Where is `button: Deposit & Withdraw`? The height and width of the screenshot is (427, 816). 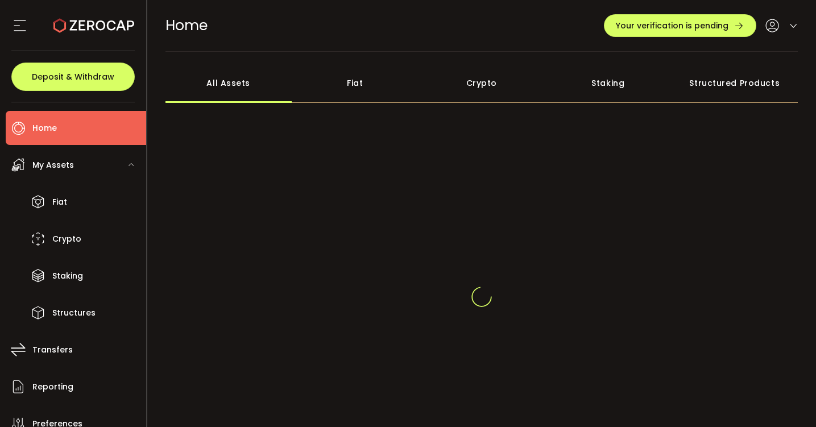 button: Deposit & Withdraw is located at coordinates (73, 77).